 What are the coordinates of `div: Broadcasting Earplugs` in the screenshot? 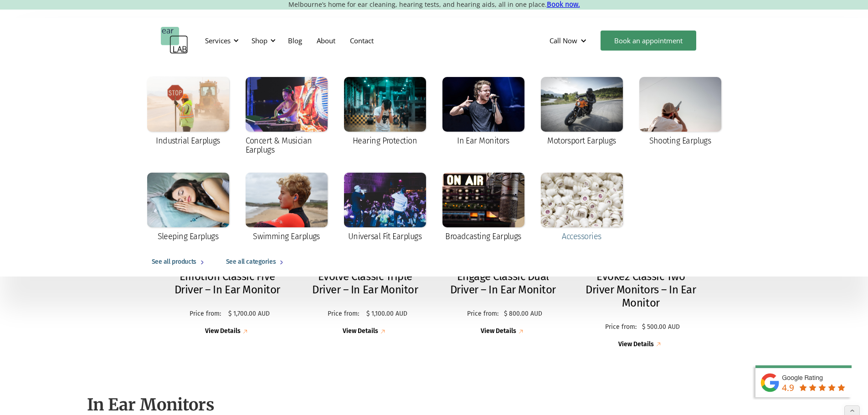 It's located at (483, 237).